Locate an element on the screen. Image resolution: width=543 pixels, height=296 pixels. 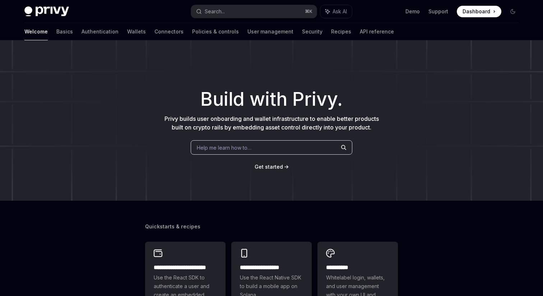
a: User management is located at coordinates (271, 32).